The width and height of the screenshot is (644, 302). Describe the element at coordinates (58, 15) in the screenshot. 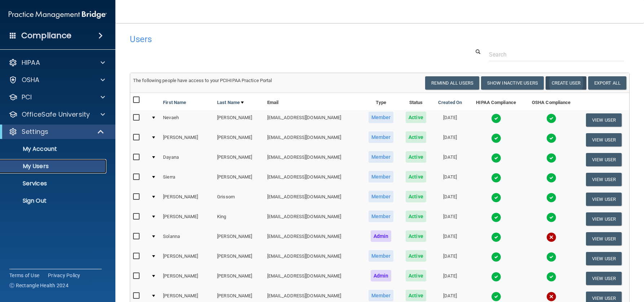

I see `img: PMB logo` at that location.